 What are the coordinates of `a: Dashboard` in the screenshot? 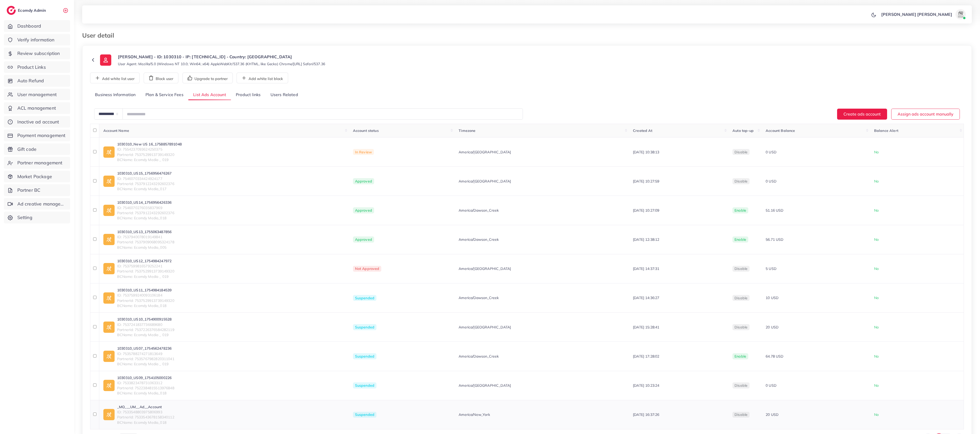 It's located at (37, 26).